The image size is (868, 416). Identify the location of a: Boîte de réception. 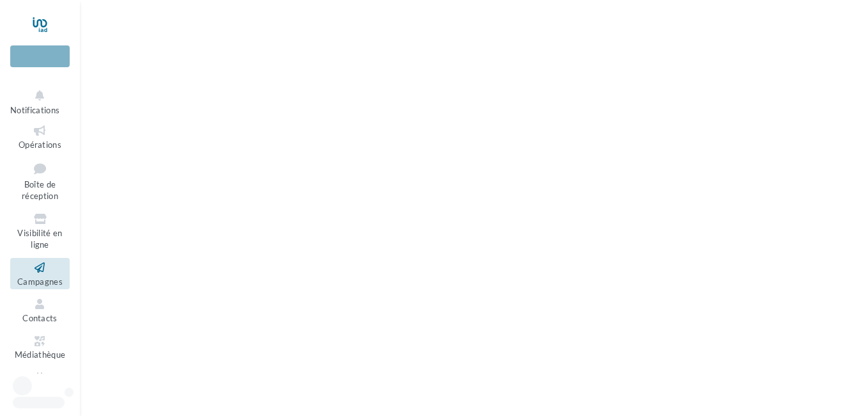
(39, 180).